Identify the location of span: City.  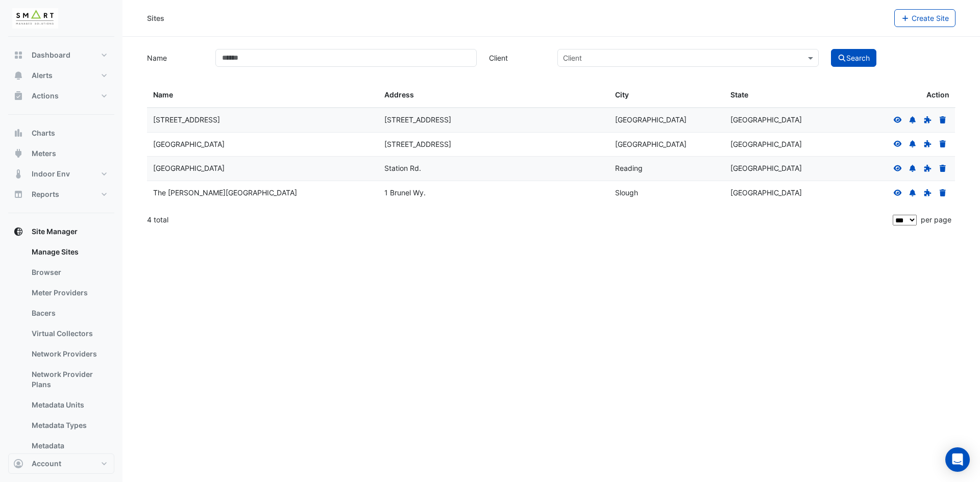
(622, 95).